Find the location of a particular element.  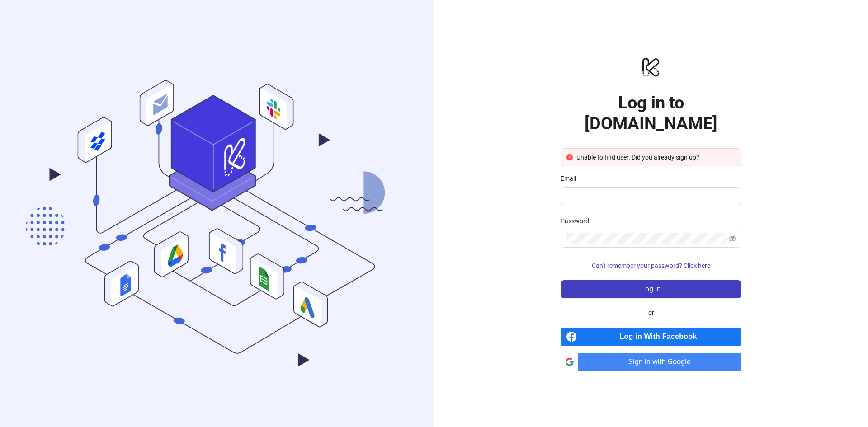

span: eye-invisible is located at coordinates (732, 239).